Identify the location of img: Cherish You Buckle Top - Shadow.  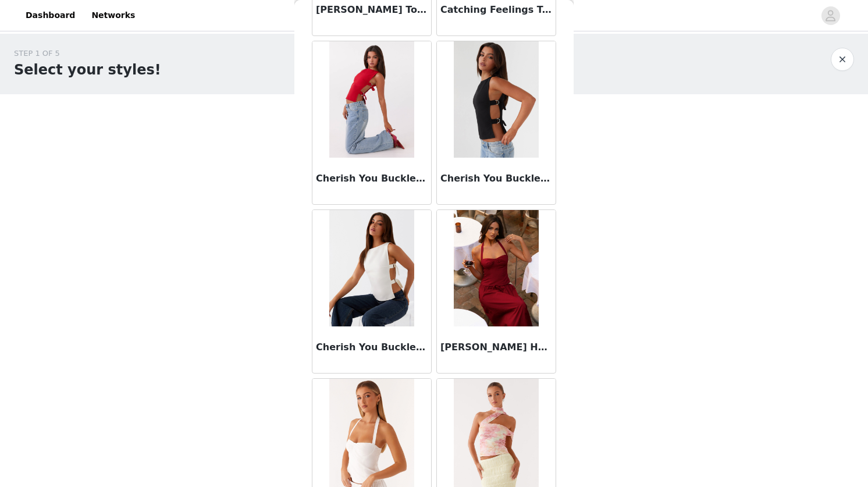
(496, 99).